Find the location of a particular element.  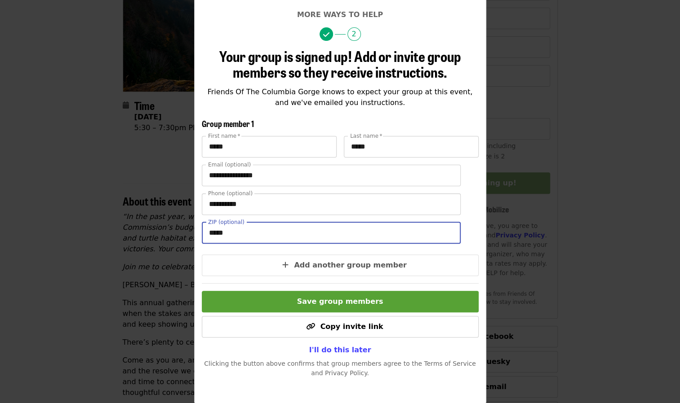

button: Copy invite link is located at coordinates (340, 327).